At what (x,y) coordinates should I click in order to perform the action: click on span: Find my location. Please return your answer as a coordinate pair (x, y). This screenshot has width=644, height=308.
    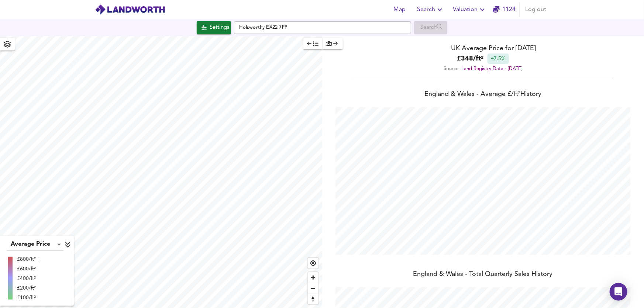
    Looking at the image, I should click on (313, 263).